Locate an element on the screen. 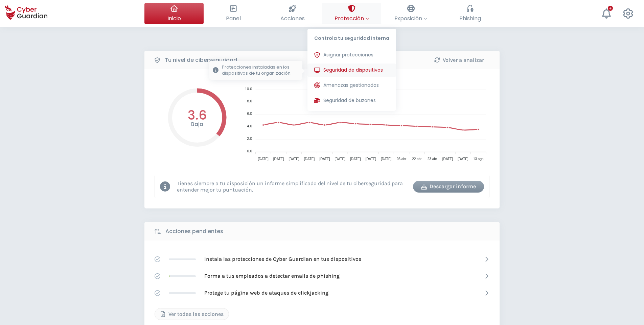 The width and height of the screenshot is (644, 325). div: Volver a analizar is located at coordinates (459, 60).